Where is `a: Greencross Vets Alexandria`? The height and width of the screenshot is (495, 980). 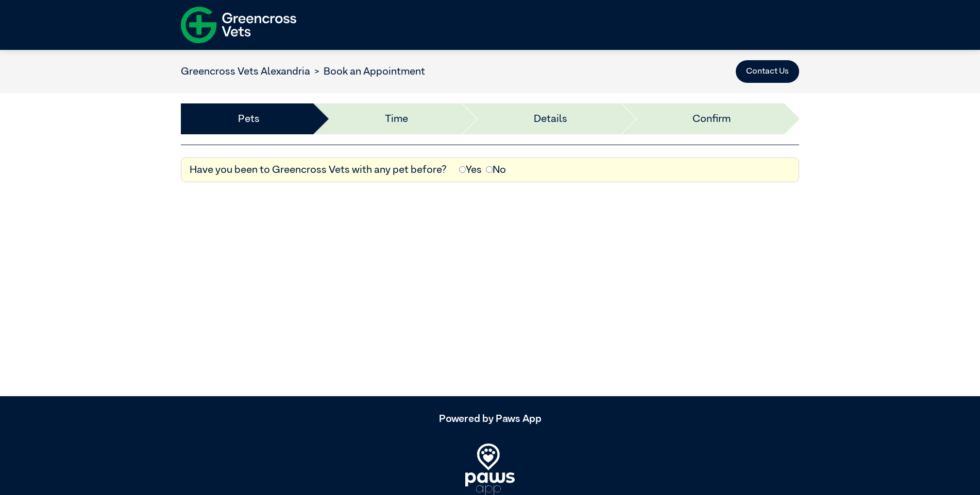
a: Greencross Vets Alexandria is located at coordinates (245, 72).